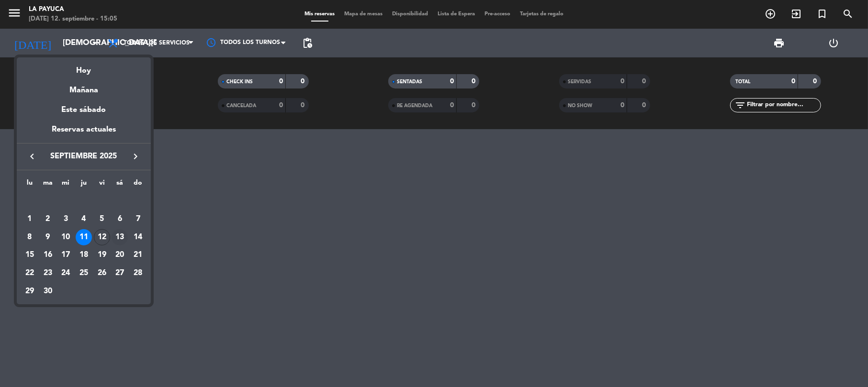 Image resolution: width=868 pixels, height=387 pixels. Describe the element at coordinates (84, 273) in the screenshot. I see `div: 25` at that location.